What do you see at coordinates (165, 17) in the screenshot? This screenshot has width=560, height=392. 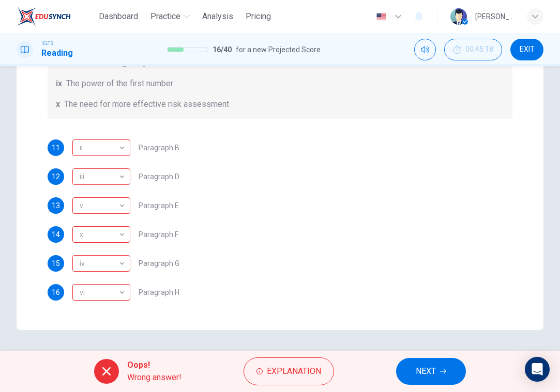 I see `span: Practice` at bounding box center [165, 17].